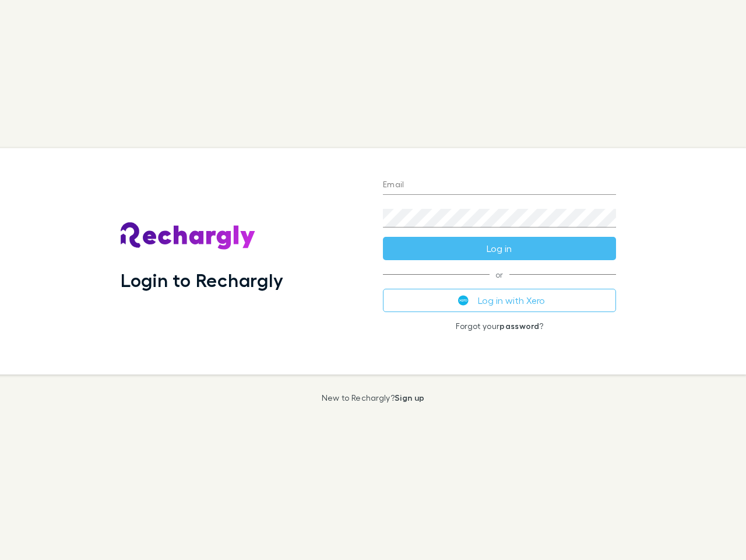 This screenshot has width=746, height=560. Describe the element at coordinates (373, 398) in the screenshot. I see `p: New to Rechargly?` at that location.